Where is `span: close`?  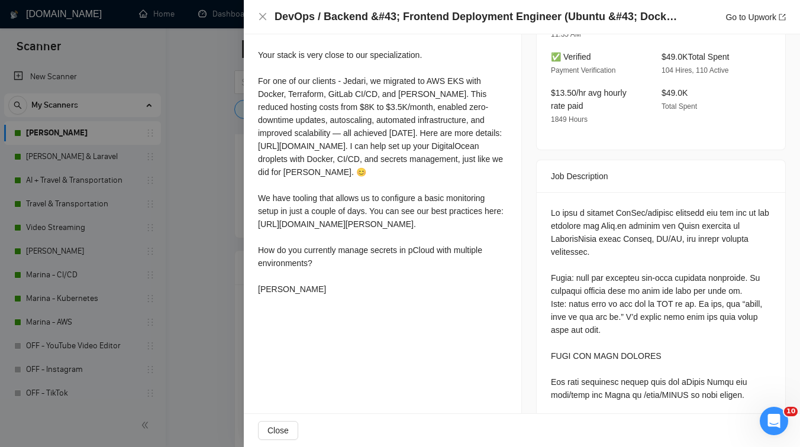 span: close is located at coordinates (263, 17).